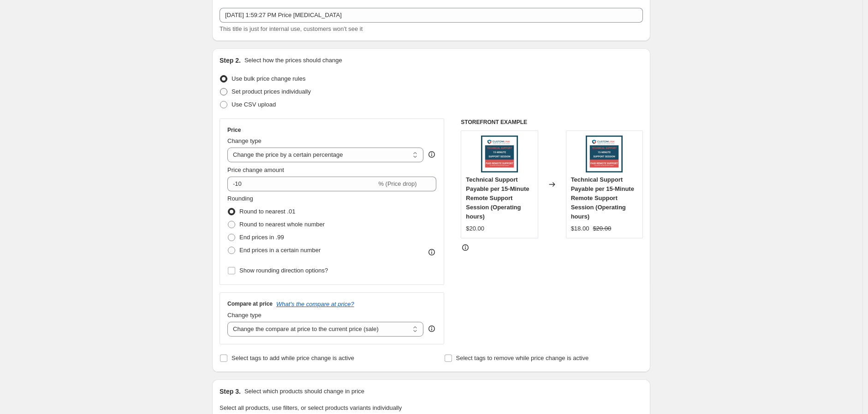 The height and width of the screenshot is (414, 868). I want to click on span: Show rounding direction options?, so click(284, 271).